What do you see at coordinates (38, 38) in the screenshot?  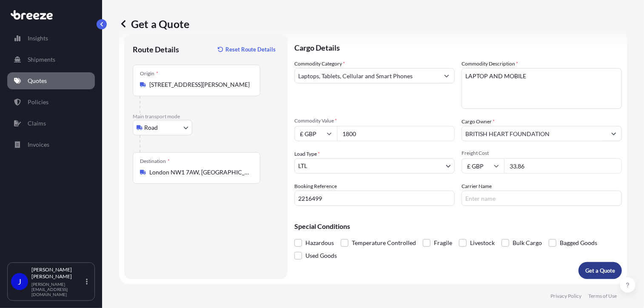 I see `p: Insights` at bounding box center [38, 38].